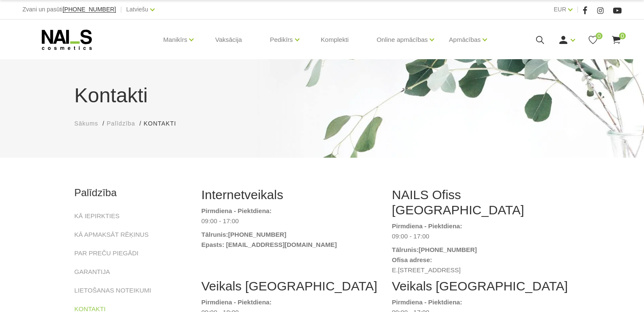  What do you see at coordinates (86, 124) in the screenshot?
I see `a: Sākums` at bounding box center [86, 124].